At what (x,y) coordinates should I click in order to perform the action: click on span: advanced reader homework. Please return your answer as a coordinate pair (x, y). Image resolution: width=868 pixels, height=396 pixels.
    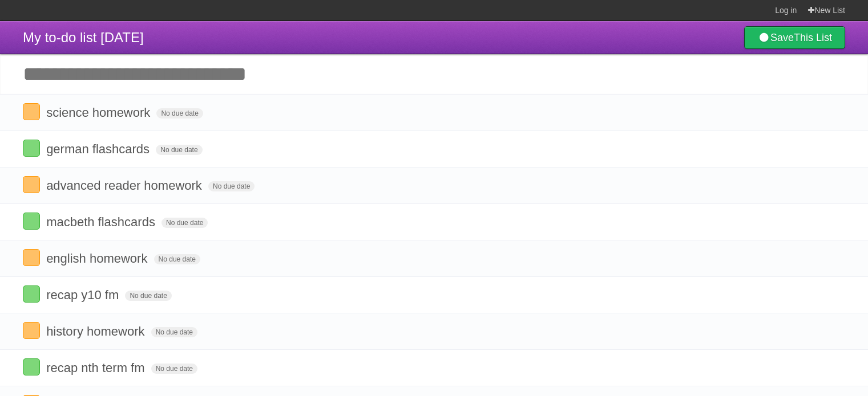
    Looking at the image, I should click on (126, 185).